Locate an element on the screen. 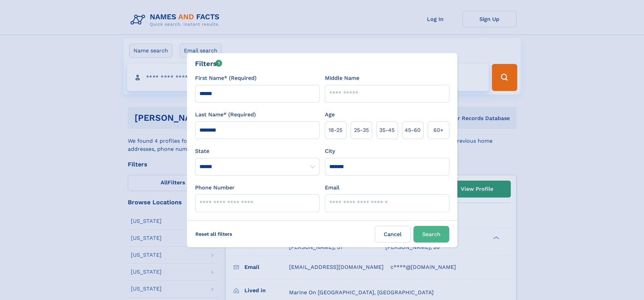  label: Reset all filters is located at coordinates (213, 234).